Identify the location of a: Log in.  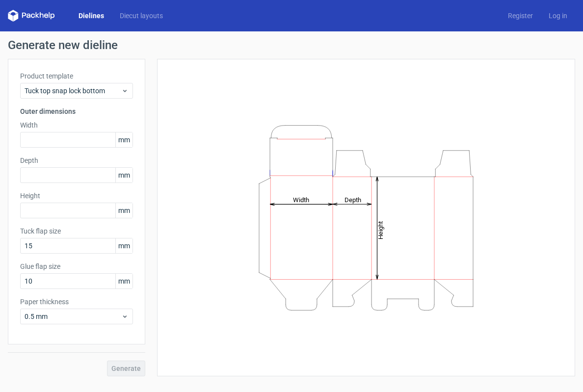
(558, 16).